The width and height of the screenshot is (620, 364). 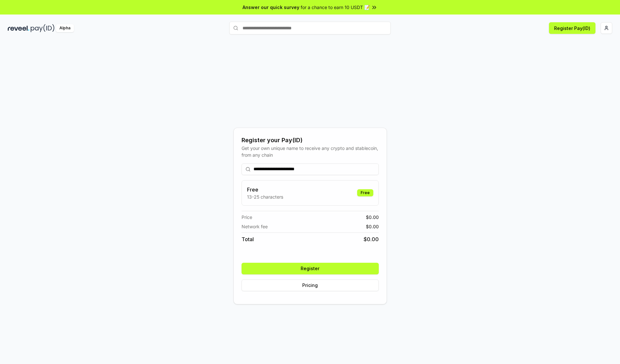 I want to click on img: pay_id, so click(x=42, y=28).